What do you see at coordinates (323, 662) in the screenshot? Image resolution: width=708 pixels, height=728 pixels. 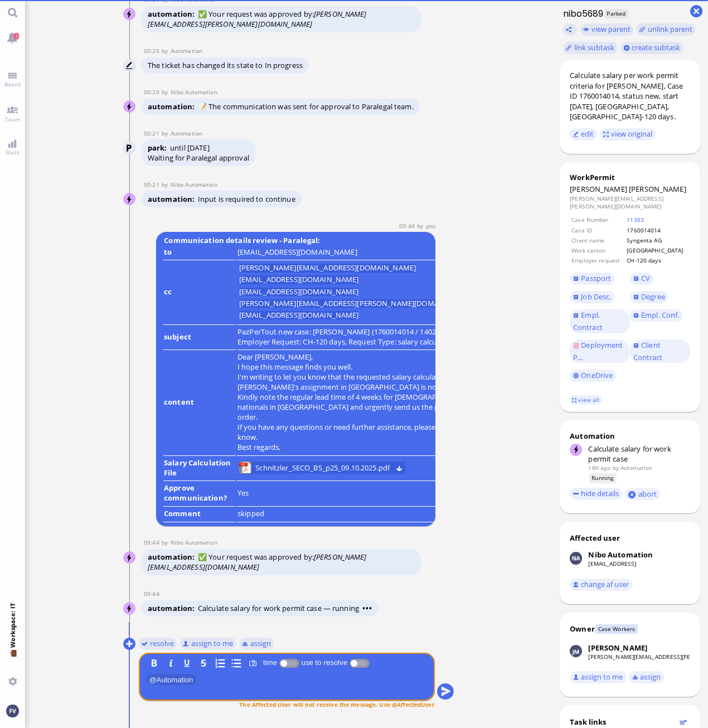 I see `label: use to resolve` at bounding box center [323, 662].